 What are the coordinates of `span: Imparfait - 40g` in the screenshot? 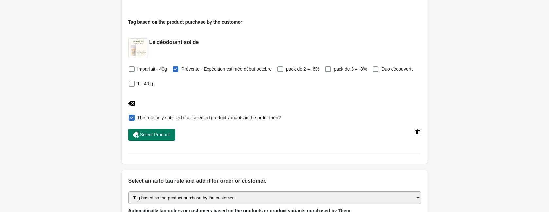 It's located at (152, 69).